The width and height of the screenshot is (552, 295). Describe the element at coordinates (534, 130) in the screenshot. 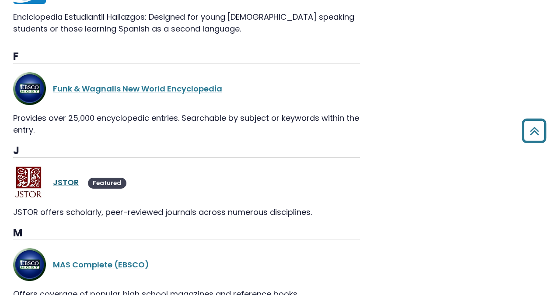

I see `a: Back to Top` at that location.